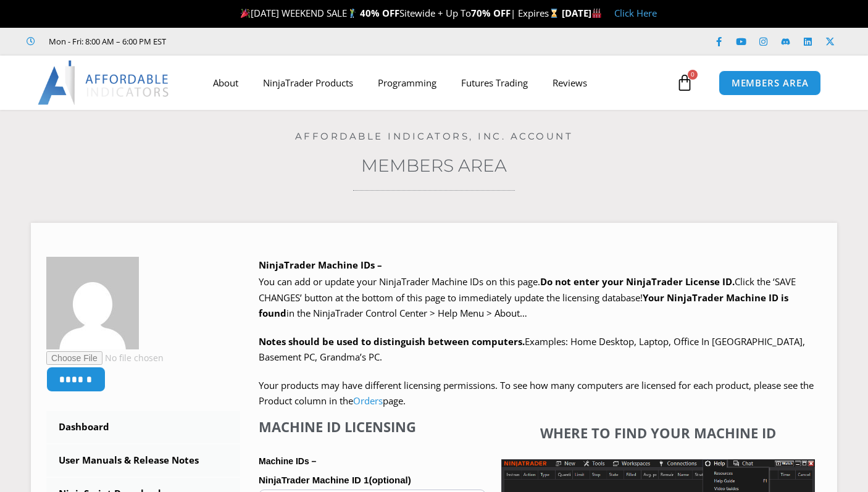 The width and height of the screenshot is (868, 492). Describe the element at coordinates (684, 82) in the screenshot. I see `a: 0` at that location.